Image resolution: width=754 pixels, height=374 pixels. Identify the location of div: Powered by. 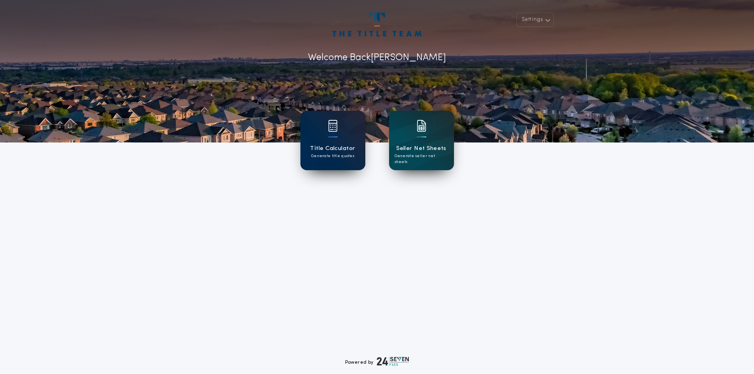
(377, 361).